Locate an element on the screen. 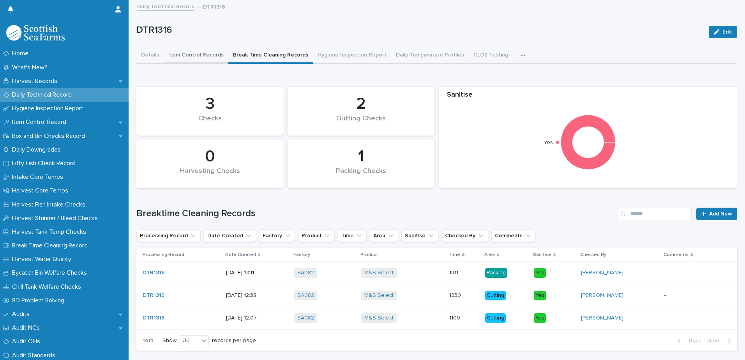 This screenshot has height=360, width=745. p: records per page is located at coordinates (234, 341).